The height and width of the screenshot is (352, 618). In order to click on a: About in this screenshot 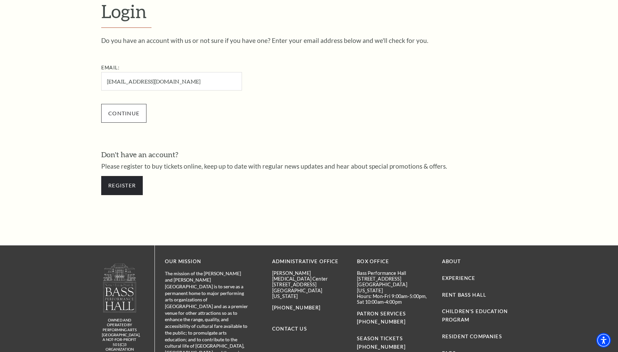, I will do `click(452, 261)`.